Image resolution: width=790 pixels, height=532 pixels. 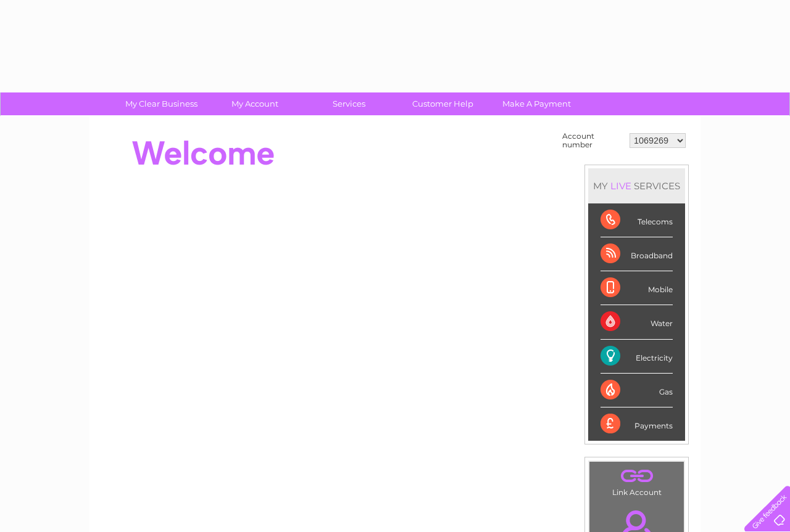 I want to click on div: Payments, so click(x=636, y=424).